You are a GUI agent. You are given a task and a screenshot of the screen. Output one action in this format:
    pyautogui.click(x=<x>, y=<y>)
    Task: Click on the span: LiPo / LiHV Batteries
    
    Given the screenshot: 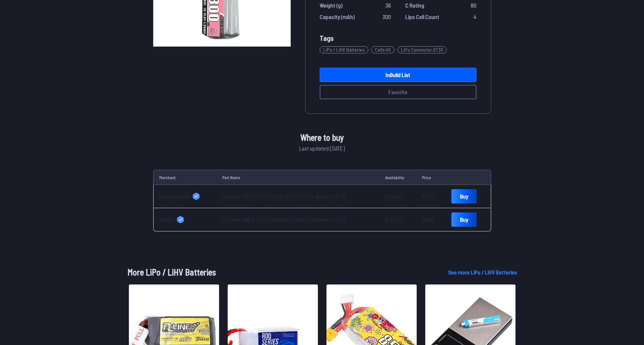 What is the action you would take?
    pyautogui.click(x=344, y=50)
    